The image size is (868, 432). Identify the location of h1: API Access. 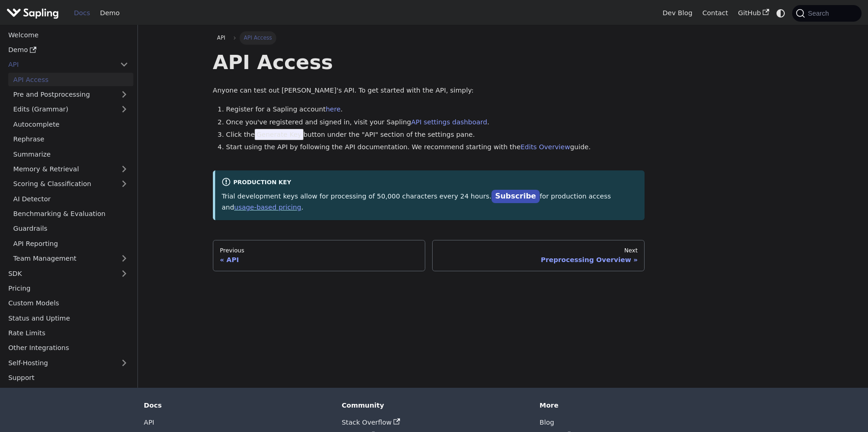
(429, 63).